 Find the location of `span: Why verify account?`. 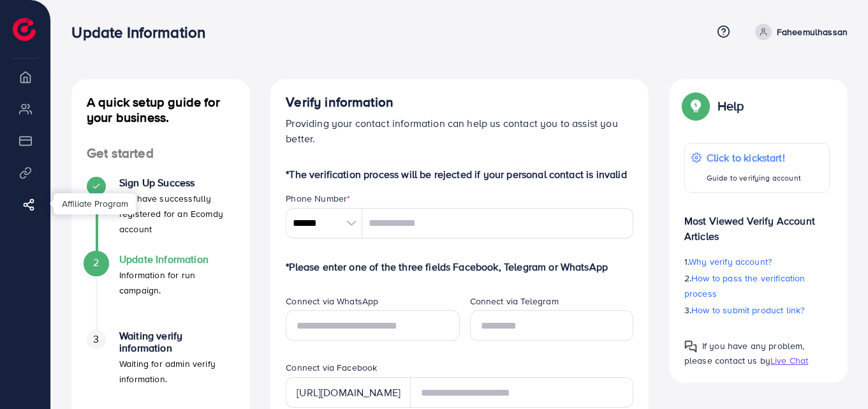

span: Why verify account? is located at coordinates (731, 262).